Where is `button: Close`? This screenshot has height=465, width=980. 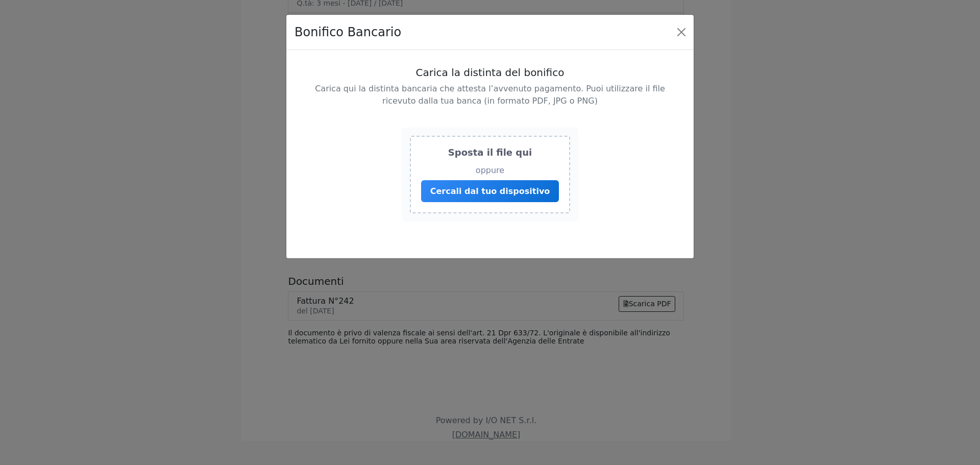 button: Close is located at coordinates (681, 32).